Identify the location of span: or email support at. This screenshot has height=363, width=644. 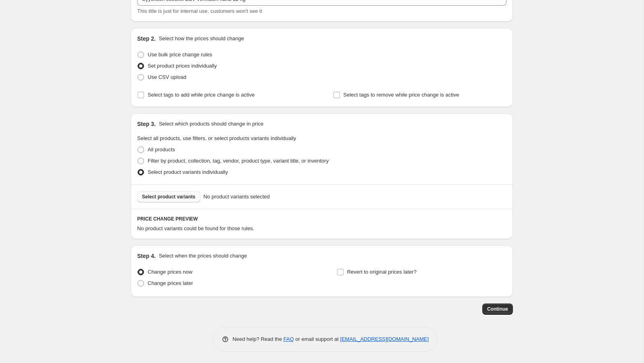
(317, 339).